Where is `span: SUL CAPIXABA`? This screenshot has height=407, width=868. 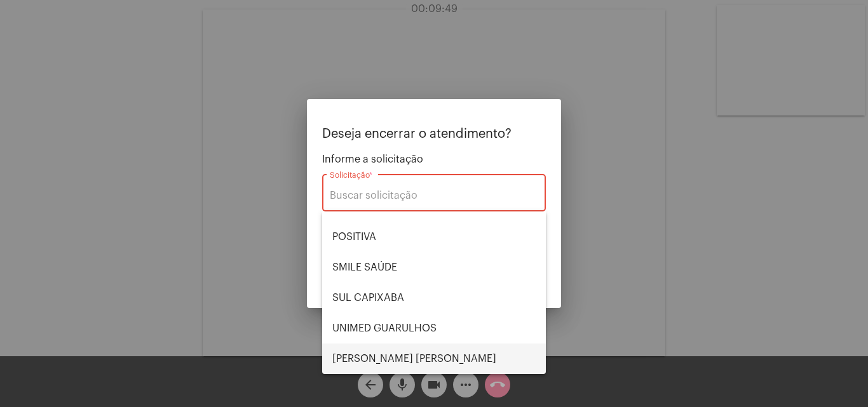
span: SUL CAPIXABA is located at coordinates (434, 298).